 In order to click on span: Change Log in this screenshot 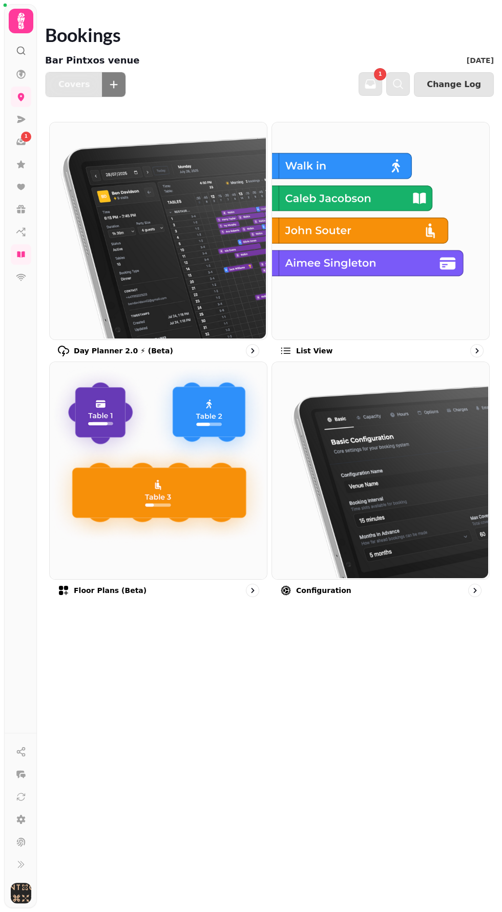, I will do `click(454, 85)`.